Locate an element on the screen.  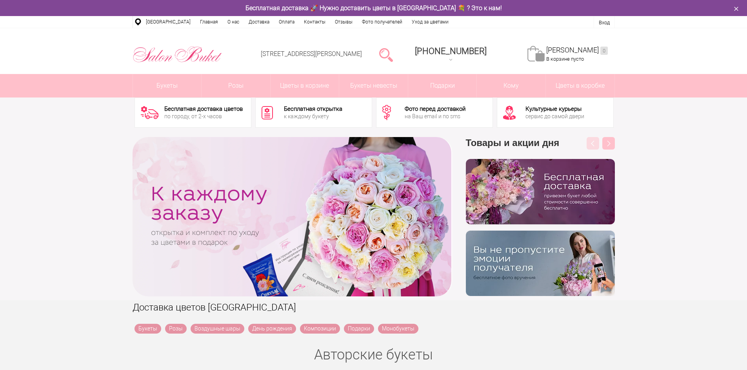
a: Уход за цветами is located at coordinates (430, 22).